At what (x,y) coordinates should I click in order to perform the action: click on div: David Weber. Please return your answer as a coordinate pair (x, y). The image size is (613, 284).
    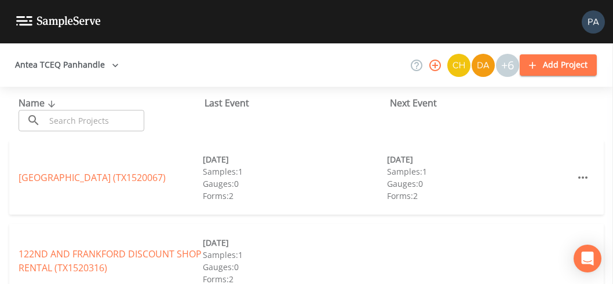
    Looking at the image, I should click on (483, 65).